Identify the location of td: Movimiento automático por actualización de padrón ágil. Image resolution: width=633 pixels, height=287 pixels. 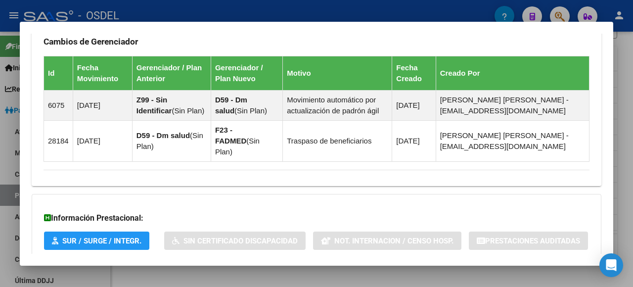
(337, 105).